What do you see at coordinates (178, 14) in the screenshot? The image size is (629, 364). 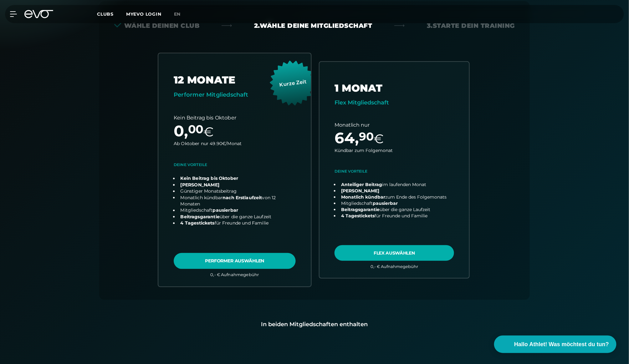 I see `span: en` at bounding box center [178, 14].